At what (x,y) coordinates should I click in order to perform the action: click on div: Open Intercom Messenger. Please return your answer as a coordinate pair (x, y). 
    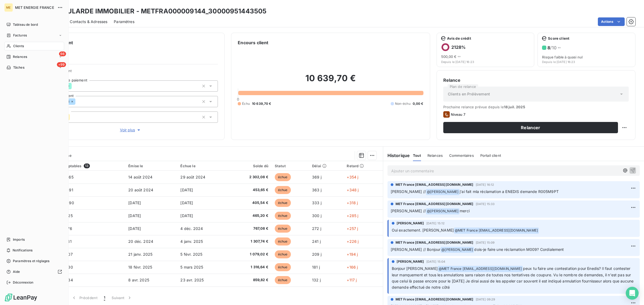
    Looking at the image, I should click on (632, 293).